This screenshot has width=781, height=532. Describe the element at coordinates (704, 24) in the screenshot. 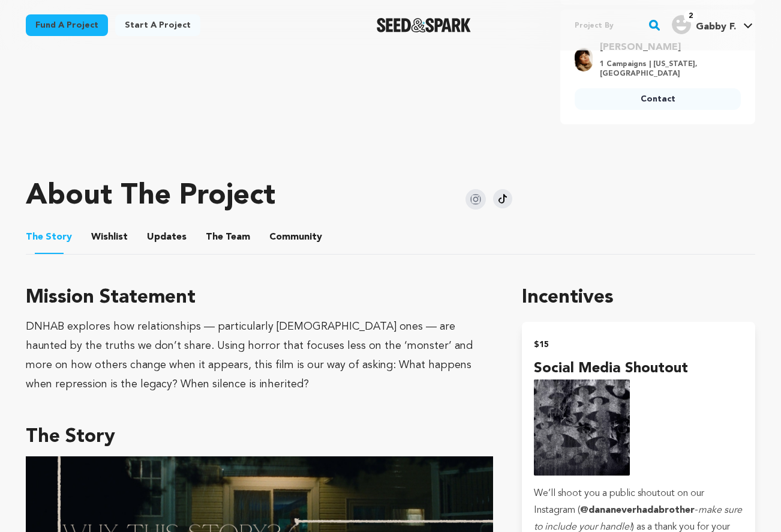

I see `div: Gabby F.'s Profile` at that location.